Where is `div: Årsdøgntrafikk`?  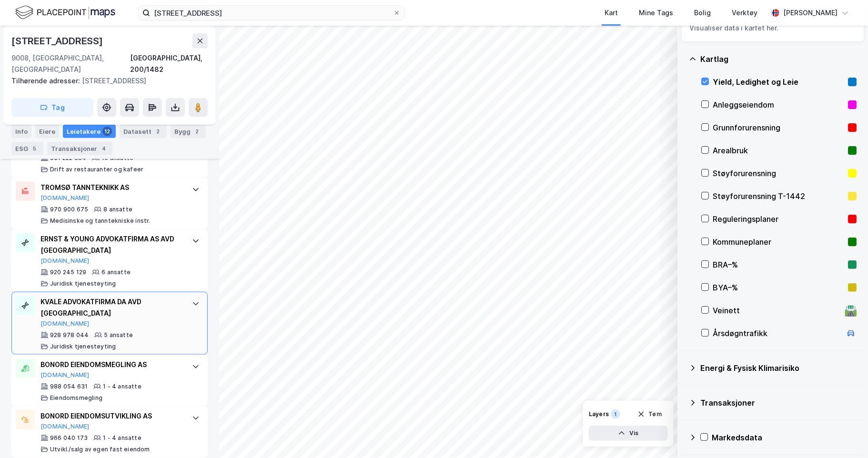
div: Årsdøgntrafikk is located at coordinates (777, 333).